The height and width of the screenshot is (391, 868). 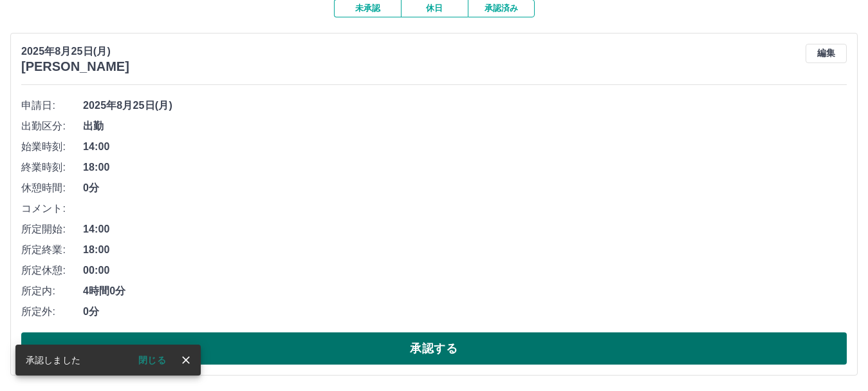 What do you see at coordinates (151, 360) in the screenshot?
I see `button: 閉じる` at bounding box center [151, 360].